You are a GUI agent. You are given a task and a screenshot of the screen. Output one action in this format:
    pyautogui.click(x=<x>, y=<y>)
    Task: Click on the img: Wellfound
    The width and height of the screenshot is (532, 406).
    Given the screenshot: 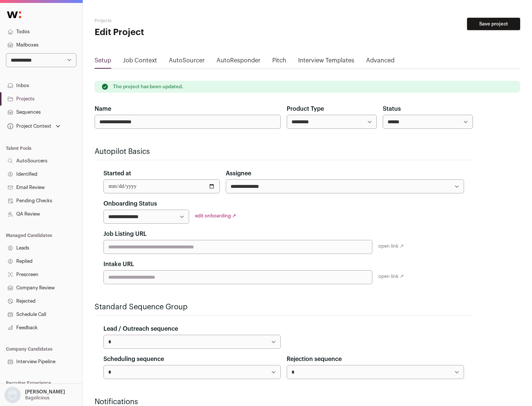 What is the action you would take?
    pyautogui.click(x=14, y=15)
    